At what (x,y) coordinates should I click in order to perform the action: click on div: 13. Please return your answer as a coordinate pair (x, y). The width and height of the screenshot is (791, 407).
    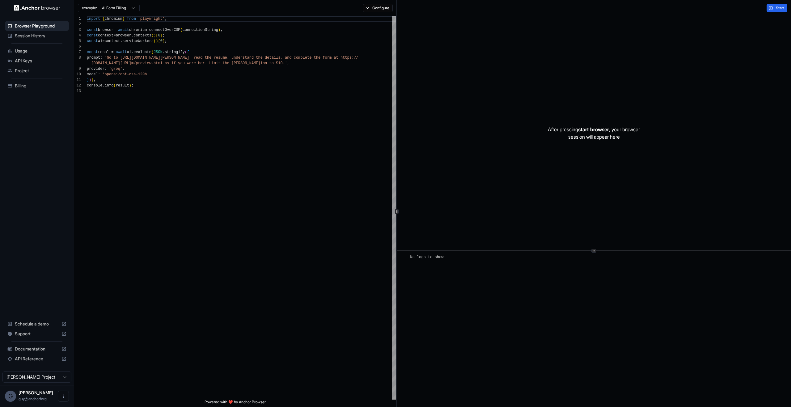
    Looking at the image, I should click on (78, 91).